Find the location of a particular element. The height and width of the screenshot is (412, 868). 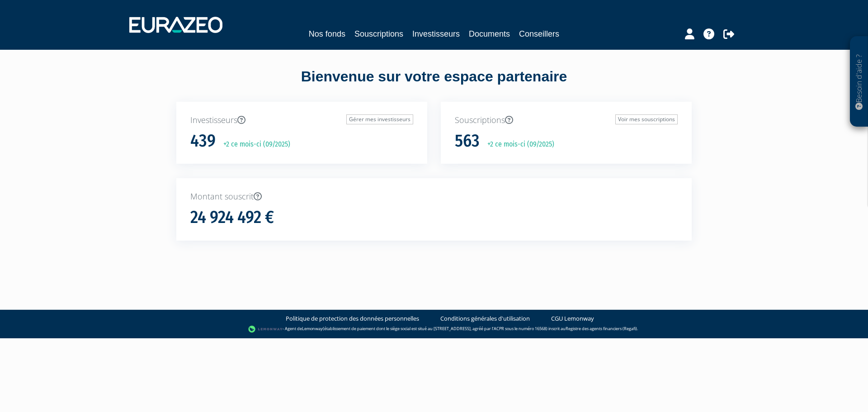

a: Voir mes souscriptions is located at coordinates (647, 119).